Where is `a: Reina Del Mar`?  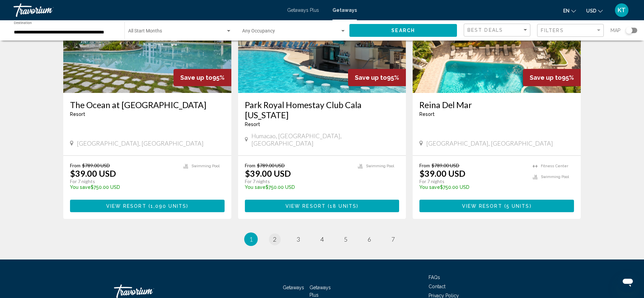
a: Reina Del Mar is located at coordinates (497, 105).